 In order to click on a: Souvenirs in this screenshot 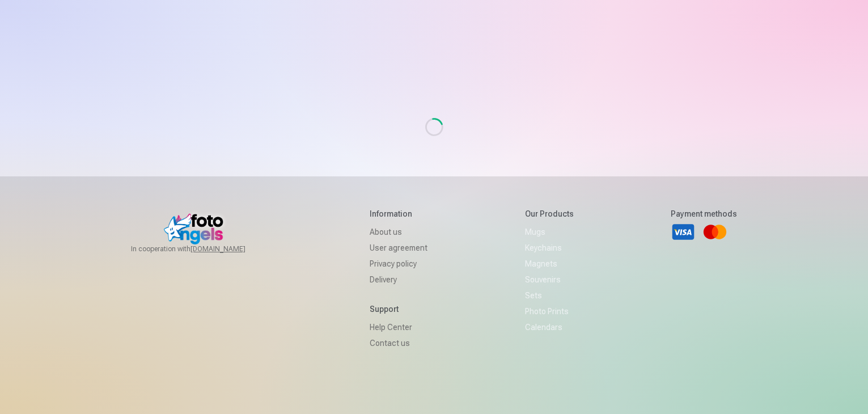, I will do `click(550, 279)`.